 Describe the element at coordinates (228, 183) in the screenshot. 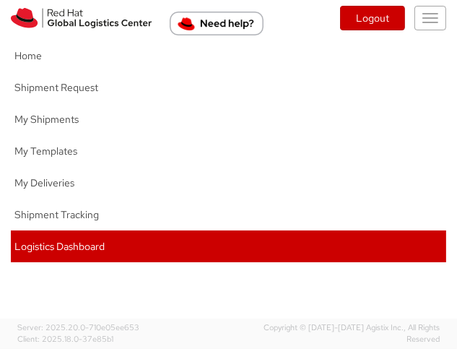

I see `a: My Deliveries` at that location.